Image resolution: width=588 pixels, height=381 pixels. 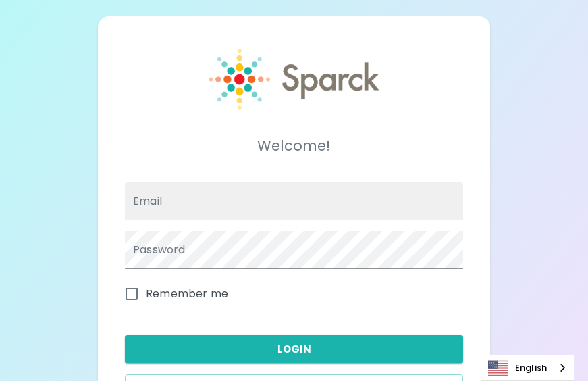 I want to click on img: Sparck logo, so click(x=293, y=79).